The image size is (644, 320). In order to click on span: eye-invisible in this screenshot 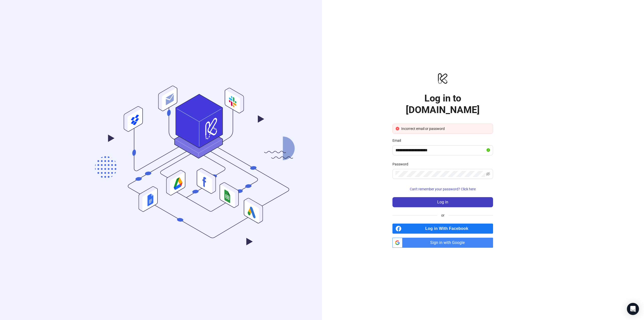, I will do `click(488, 174)`.